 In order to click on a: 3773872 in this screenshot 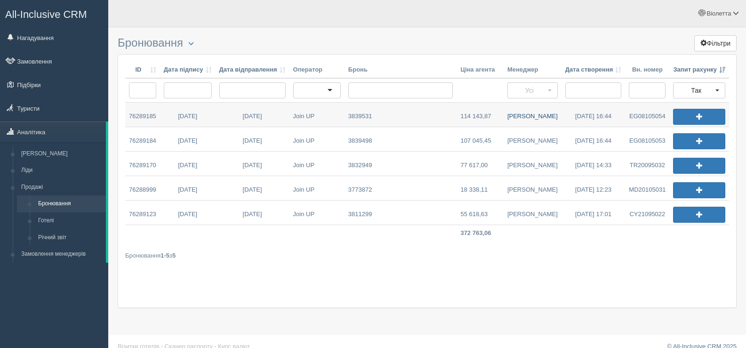, I will do `click(400, 188)`.